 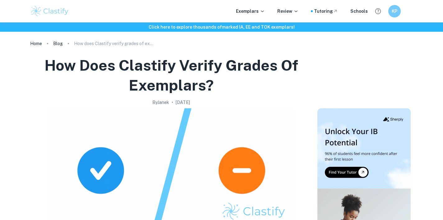 I want to click on p: Review, so click(x=288, y=11).